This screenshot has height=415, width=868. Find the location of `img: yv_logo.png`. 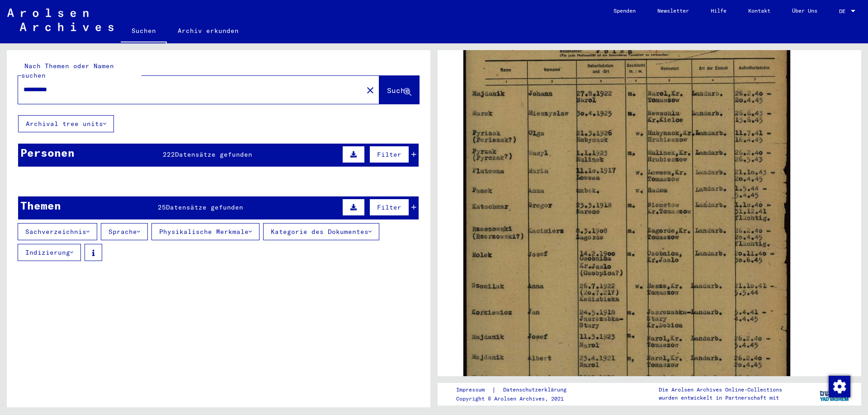

img: yv_logo.png is located at coordinates (834, 394).